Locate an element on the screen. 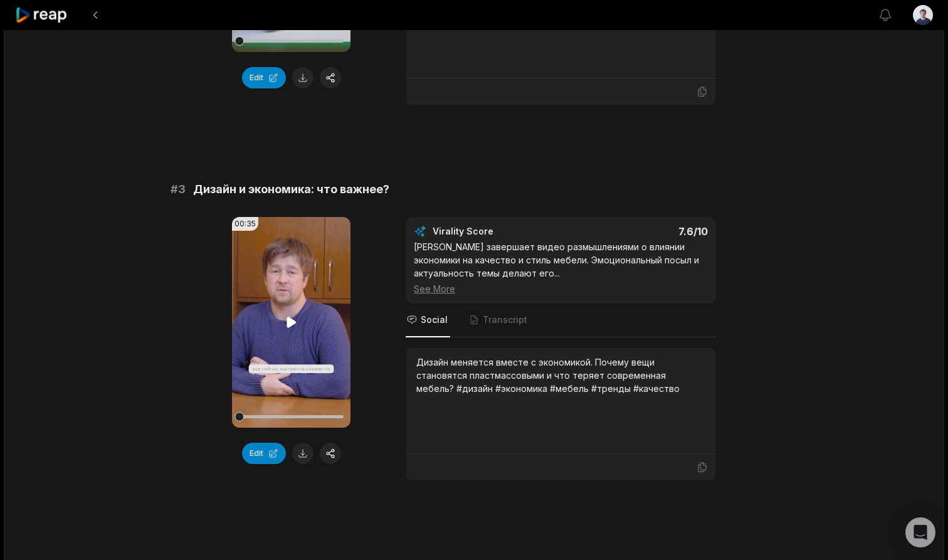 This screenshot has height=560, width=948. span: Дизайн и экономика: что важнее? is located at coordinates (291, 189).